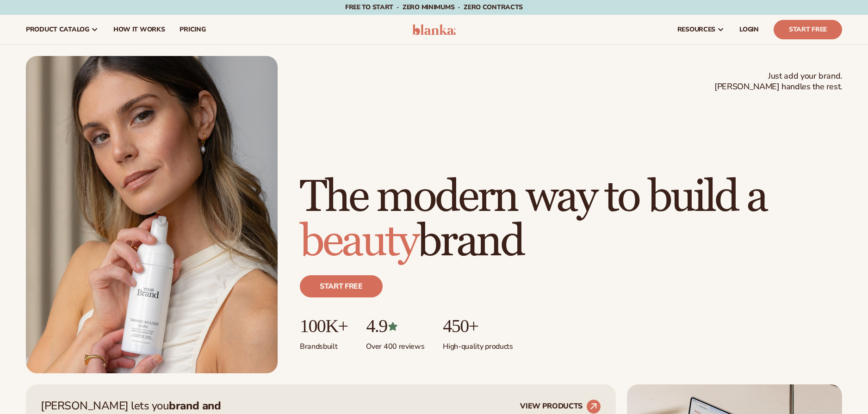 This screenshot has width=868, height=414. I want to click on a: logo, so click(434, 29).